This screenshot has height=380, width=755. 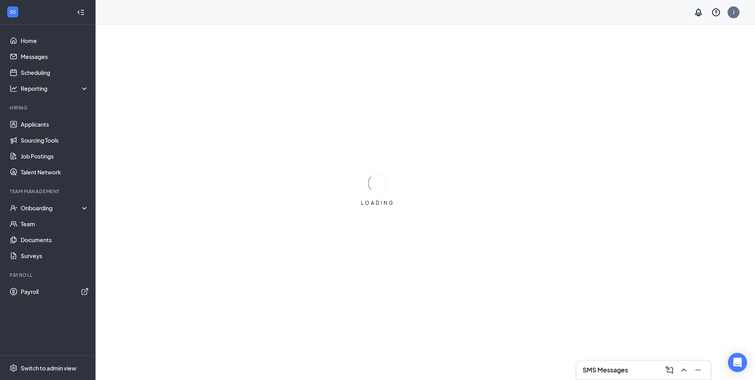 I want to click on a: PayrollExternalLink, so click(x=55, y=291).